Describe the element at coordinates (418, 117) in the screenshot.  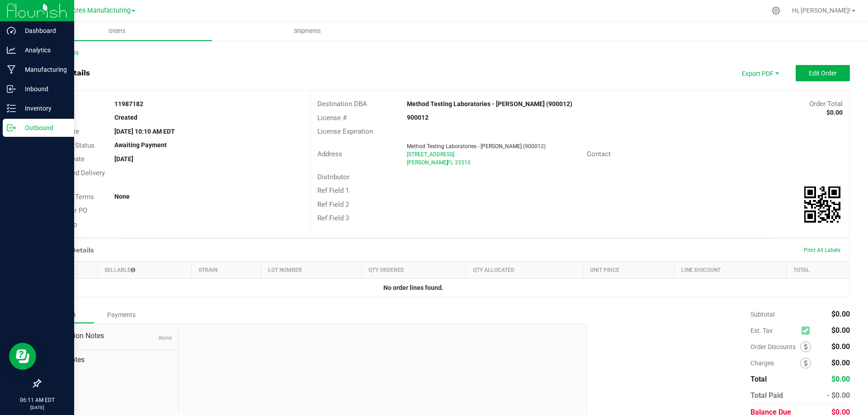
I see `strong: 900012` at that location.